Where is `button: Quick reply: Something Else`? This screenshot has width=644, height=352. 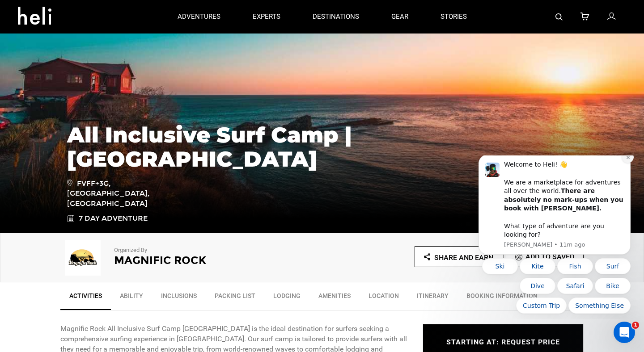
button: Quick reply: Something Else is located at coordinates (134, 150).